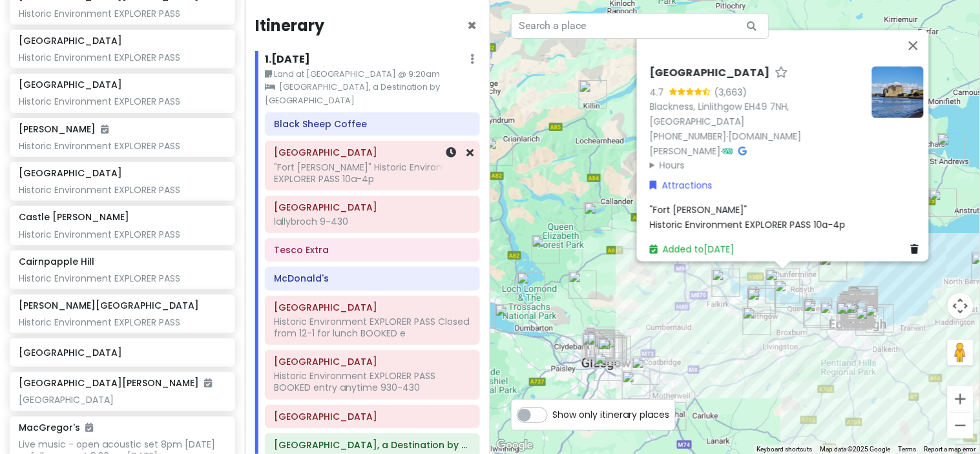 The width and height of the screenshot is (980, 454). Describe the element at coordinates (598, 344) in the screenshot. I see `div: University Cafe` at that location.